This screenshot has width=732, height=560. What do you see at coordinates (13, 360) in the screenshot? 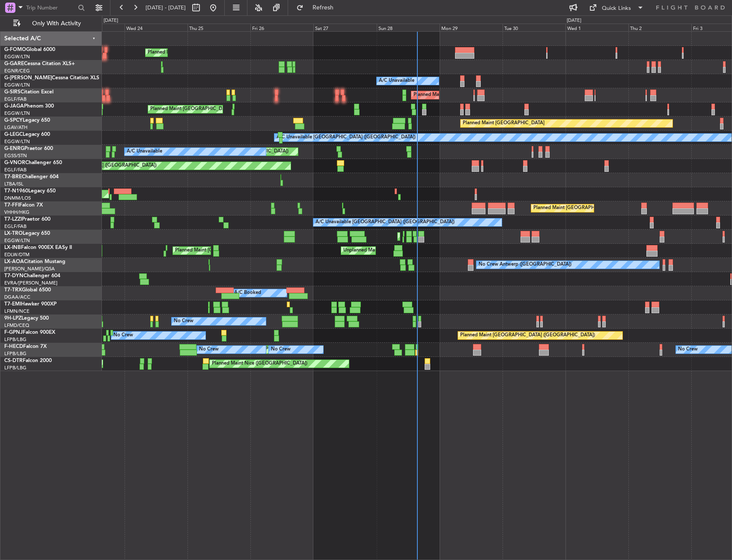
I see `span: CS-DTR` at bounding box center [13, 360].